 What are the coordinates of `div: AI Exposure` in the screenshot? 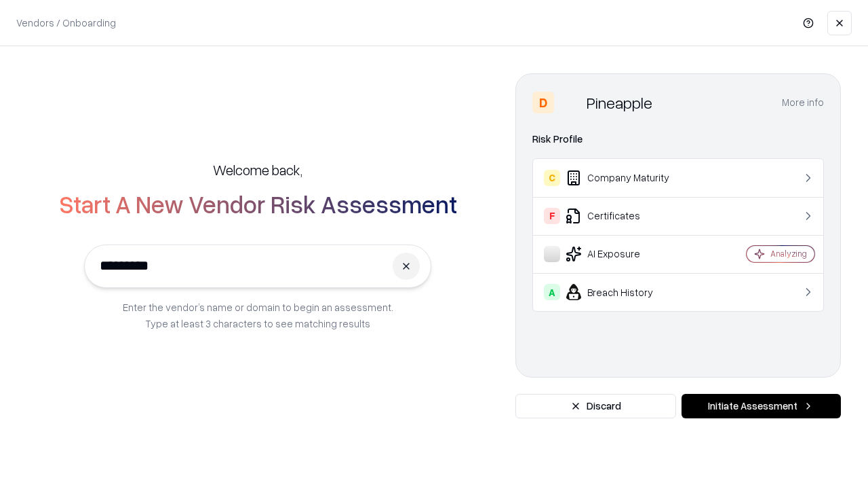 It's located at (625, 254).